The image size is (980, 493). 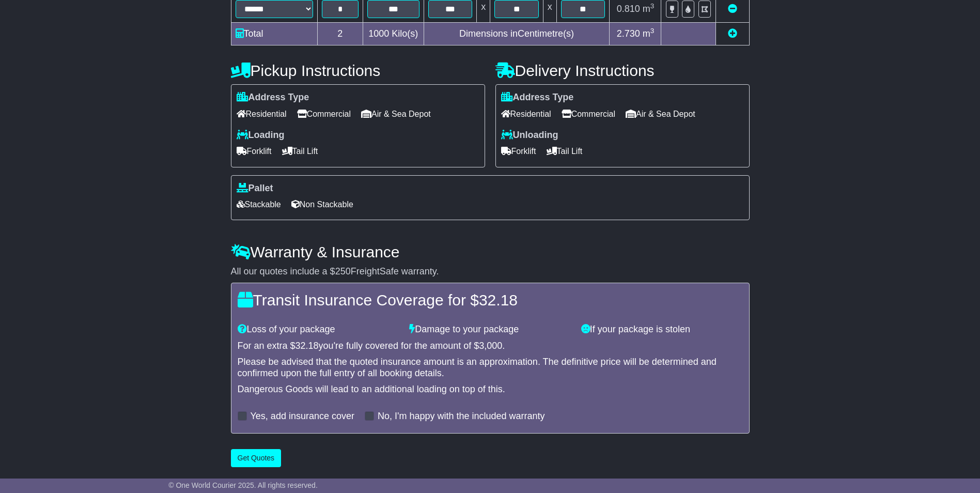 I want to click on div: All our quotes include a $ FreightSafe warranty., so click(x=490, y=272).